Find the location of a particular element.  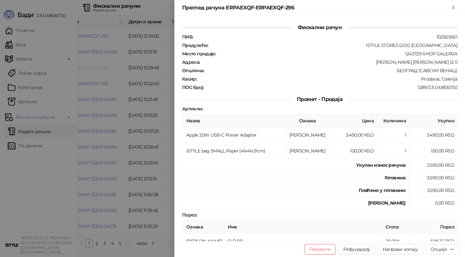

th: Назив is located at coordinates (235, 121).